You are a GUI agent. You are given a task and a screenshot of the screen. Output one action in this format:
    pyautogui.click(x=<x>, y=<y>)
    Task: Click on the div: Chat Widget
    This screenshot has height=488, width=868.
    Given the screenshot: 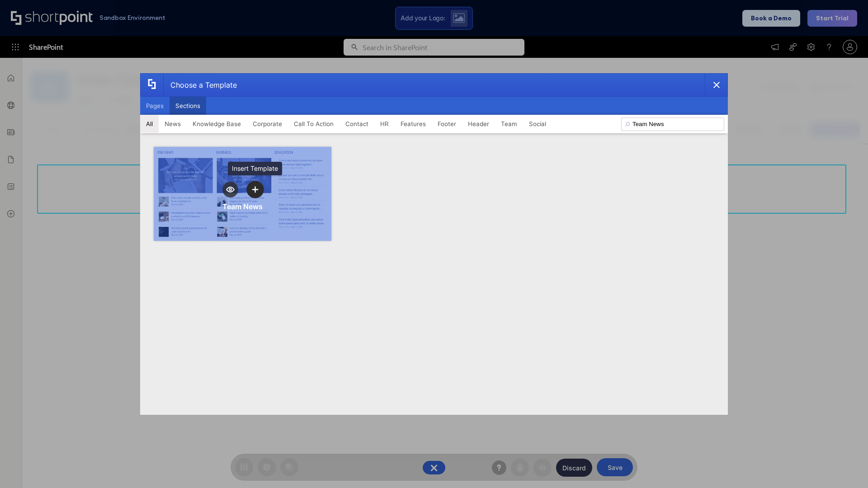 What is the action you would take?
    pyautogui.click(x=845, y=467)
    